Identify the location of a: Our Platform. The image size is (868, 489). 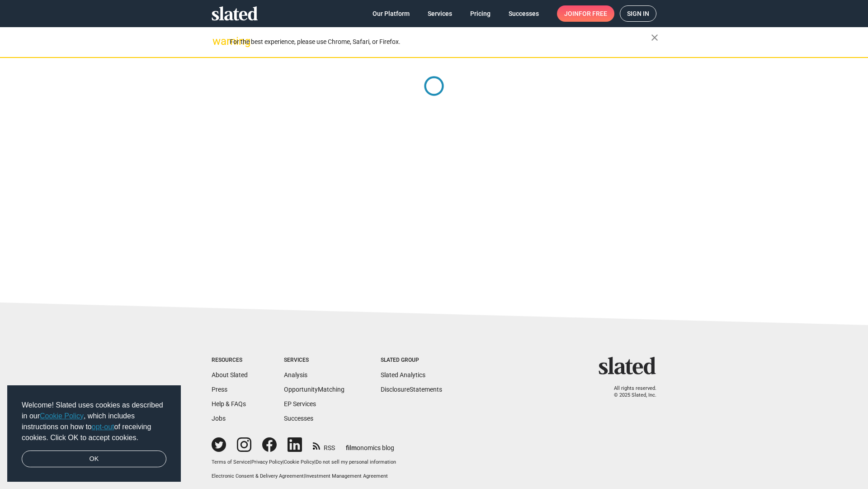
(391, 14).